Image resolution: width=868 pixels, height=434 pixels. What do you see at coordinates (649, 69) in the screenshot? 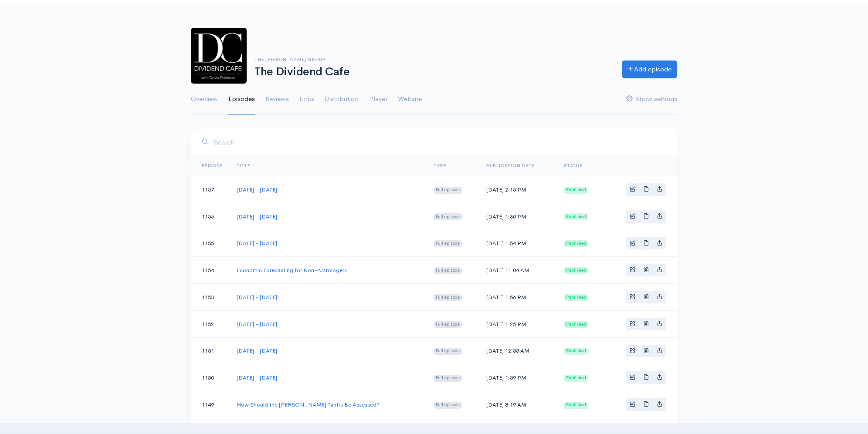
I see `a: Add episode` at bounding box center [649, 69].